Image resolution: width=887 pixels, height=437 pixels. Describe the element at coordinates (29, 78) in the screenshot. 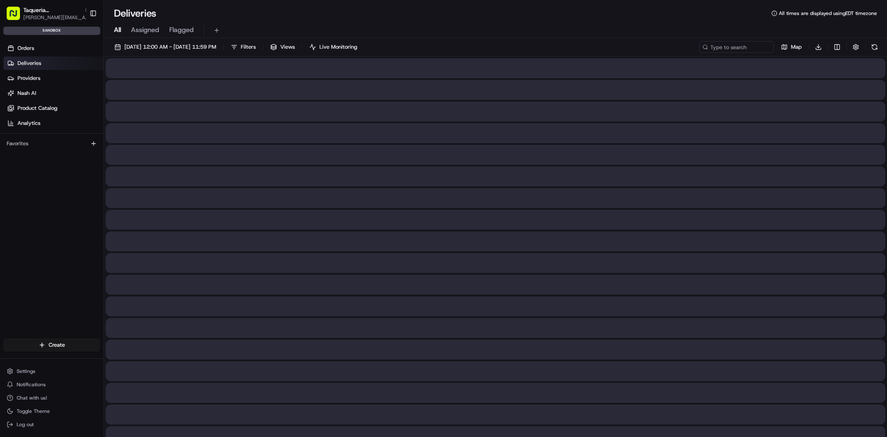

I see `span: Providers` at that location.